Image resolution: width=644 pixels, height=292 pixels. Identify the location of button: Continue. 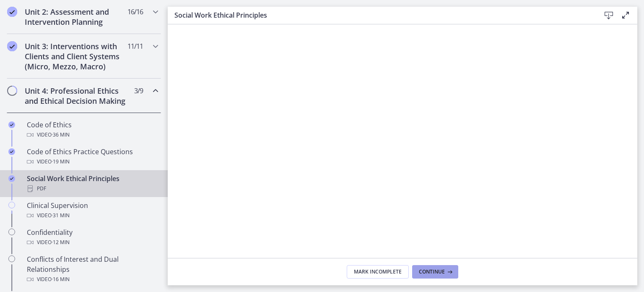
(435, 272).